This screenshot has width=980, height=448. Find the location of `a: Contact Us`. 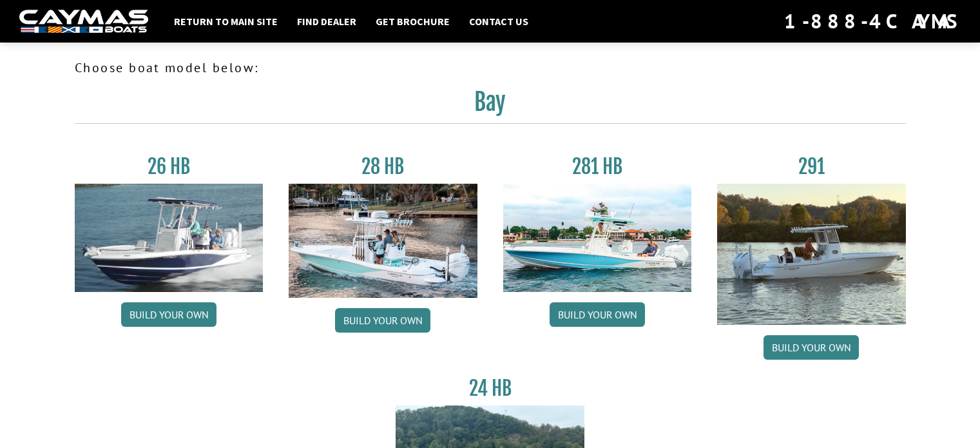

a: Contact Us is located at coordinates (499, 22).